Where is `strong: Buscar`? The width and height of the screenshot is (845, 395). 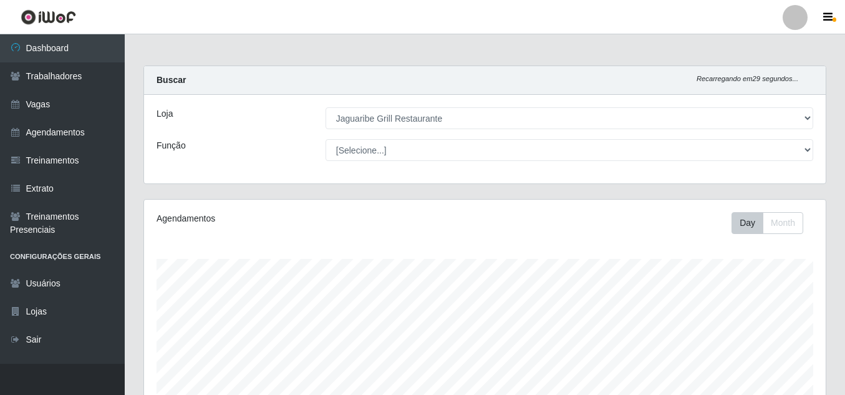 strong: Buscar is located at coordinates (171, 80).